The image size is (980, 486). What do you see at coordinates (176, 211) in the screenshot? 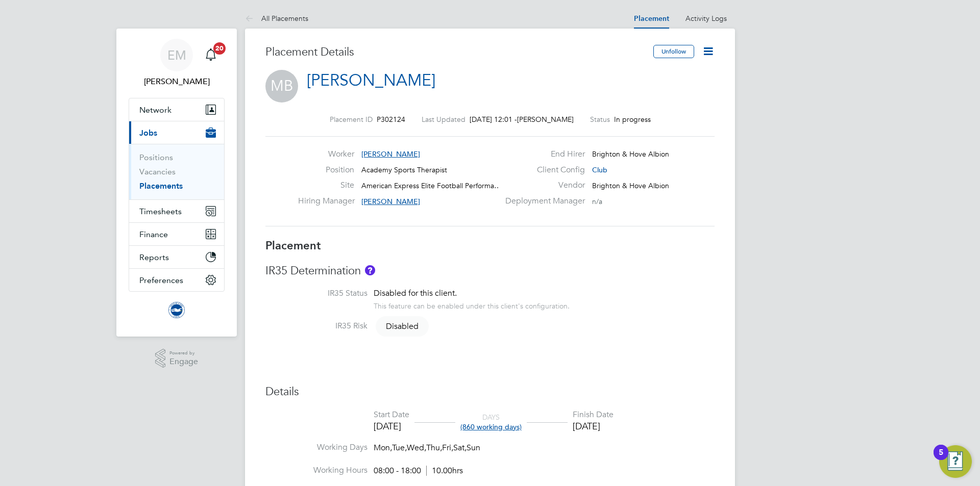
I see `button: Timesheets` at bounding box center [176, 211].